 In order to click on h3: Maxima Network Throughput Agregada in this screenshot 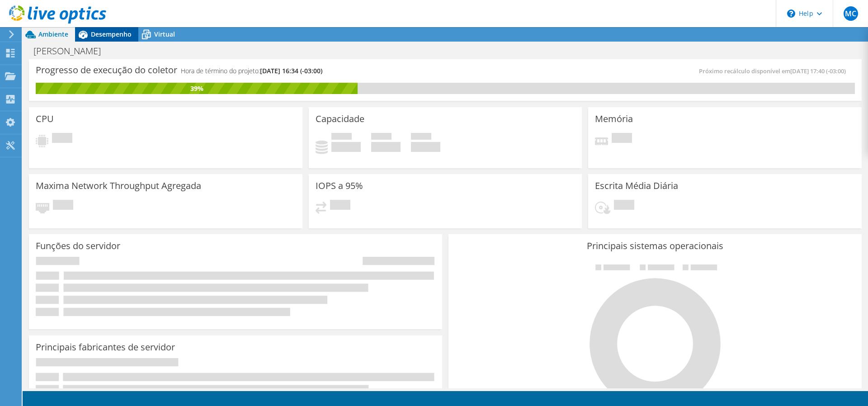, I will do `click(118, 186)`.